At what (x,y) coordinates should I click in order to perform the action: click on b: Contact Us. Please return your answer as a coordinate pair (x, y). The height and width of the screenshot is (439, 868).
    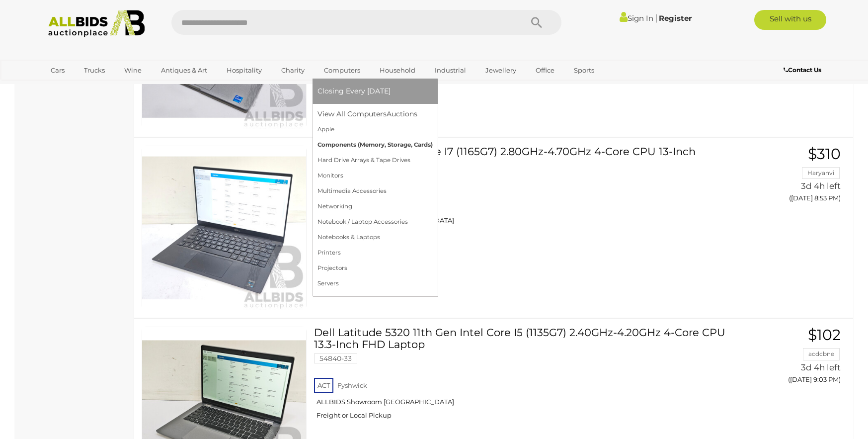
    Looking at the image, I should click on (803, 69).